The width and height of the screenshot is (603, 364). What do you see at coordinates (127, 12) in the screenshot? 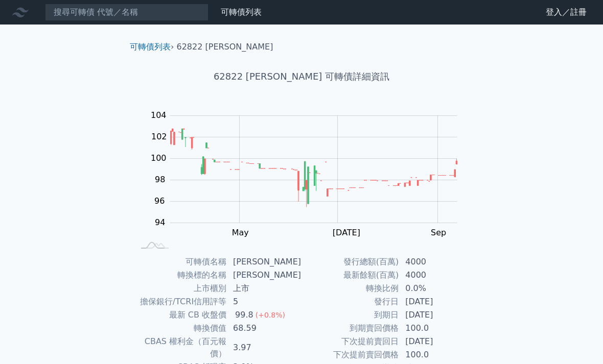
I see `input: 搜尋可轉債 代號／名稱` at bounding box center [127, 12].